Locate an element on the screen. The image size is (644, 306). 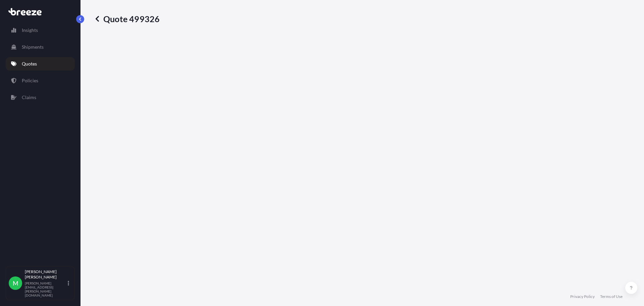
p: Claims is located at coordinates (29, 98).